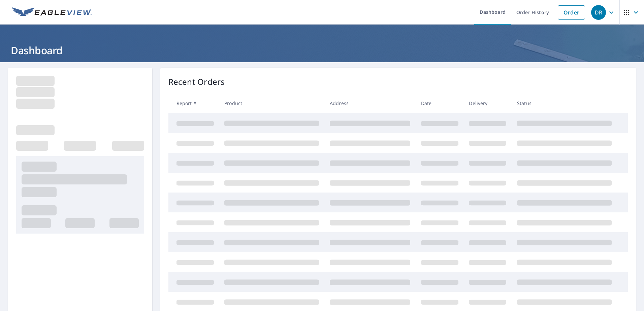  Describe the element at coordinates (599, 13) in the screenshot. I see `div: DR` at that location.